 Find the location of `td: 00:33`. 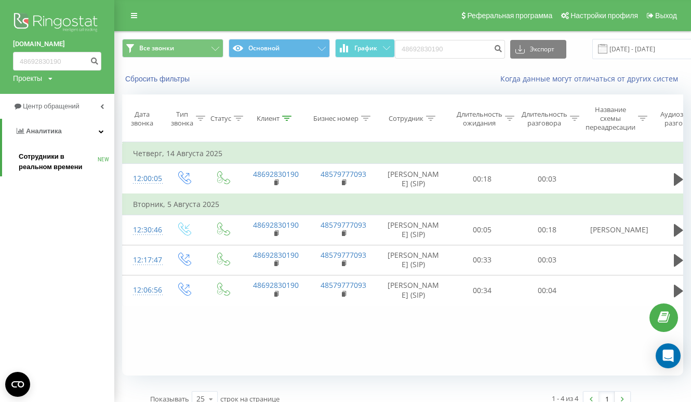

td: 00:33 is located at coordinates (482, 260).